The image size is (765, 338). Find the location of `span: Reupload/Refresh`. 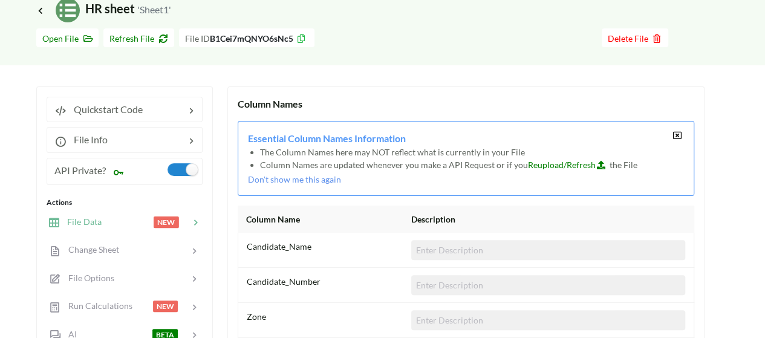

span: Reupload/Refresh is located at coordinates (568, 164).